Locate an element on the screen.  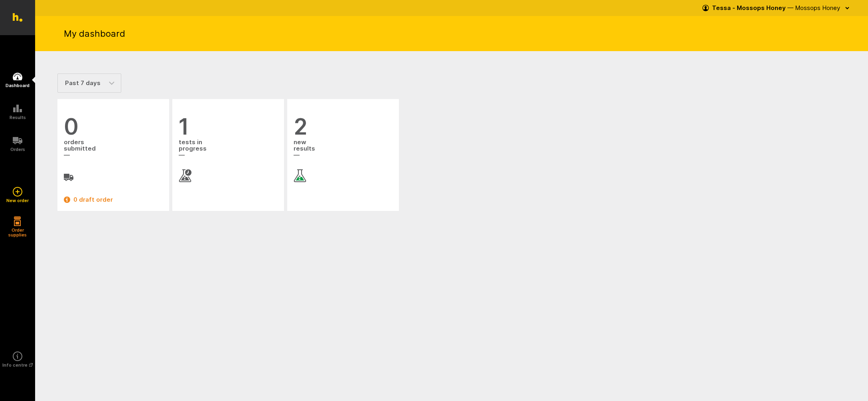
h1: My dashboard is located at coordinates (95, 33).